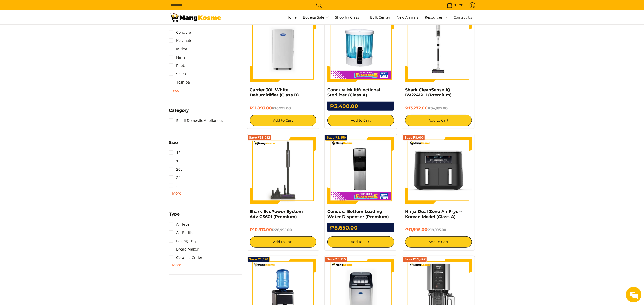  I want to click on a: 1L, so click(175, 161).